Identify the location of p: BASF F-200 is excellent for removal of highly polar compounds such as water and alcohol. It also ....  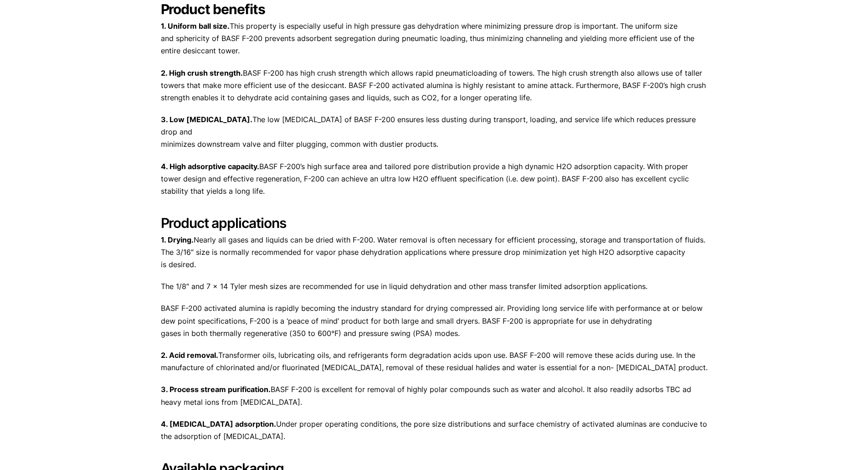
(434, 396).